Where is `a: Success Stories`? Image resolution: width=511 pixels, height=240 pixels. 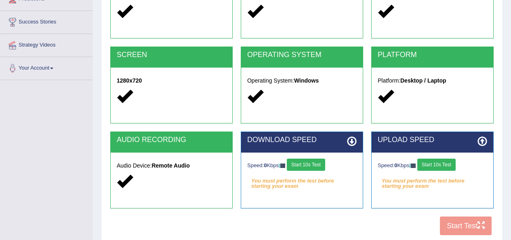 a: Success Stories is located at coordinates (46, 21).